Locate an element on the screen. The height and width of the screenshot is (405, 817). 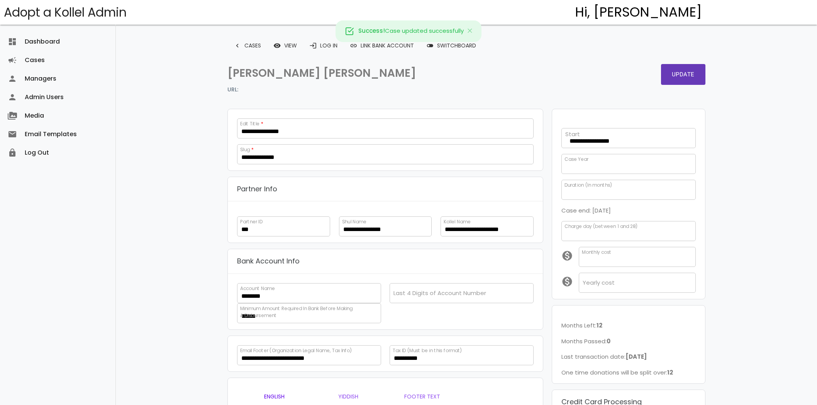
p: Last transaction date: is located at coordinates (629, 357).